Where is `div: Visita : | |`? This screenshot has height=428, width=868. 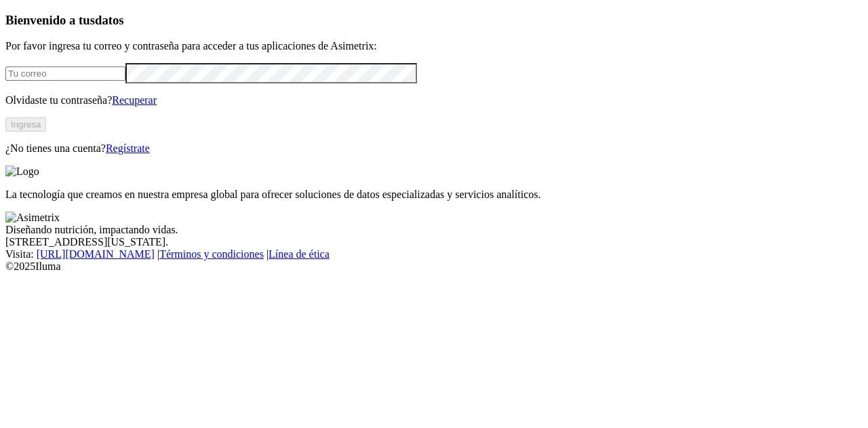
div: Visita : | | is located at coordinates (434, 255).